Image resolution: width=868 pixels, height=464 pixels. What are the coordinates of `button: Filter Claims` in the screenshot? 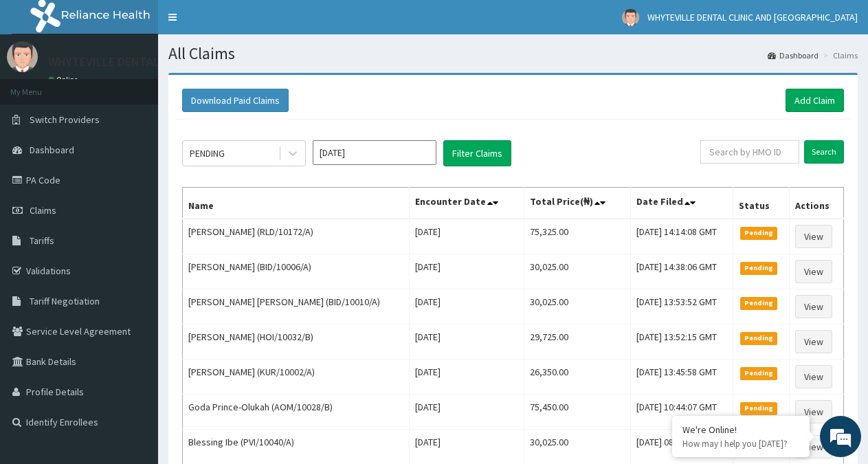 It's located at (477, 153).